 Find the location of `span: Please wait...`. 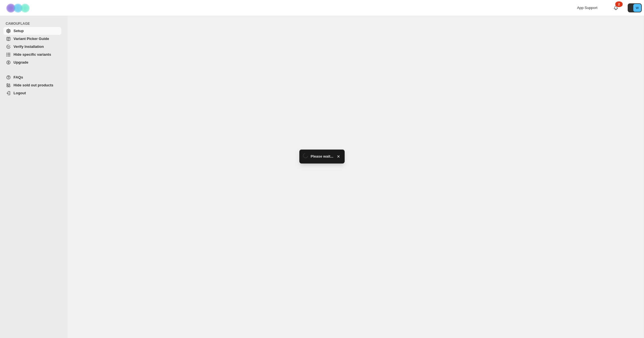

span: Please wait... is located at coordinates (322, 156).